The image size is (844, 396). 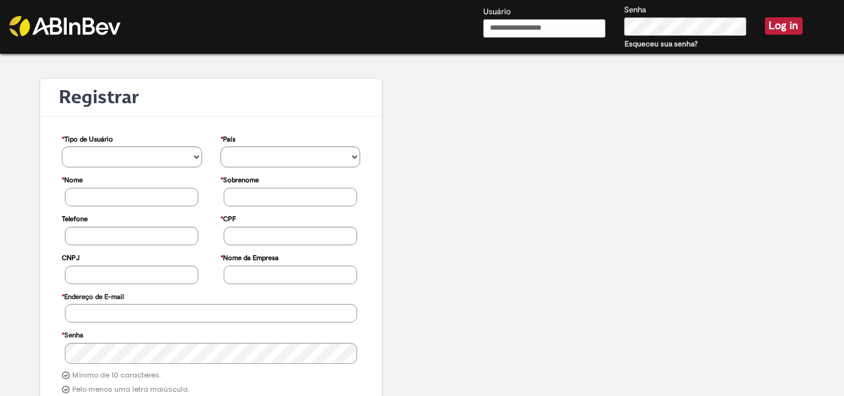 I want to click on label: País, so click(x=228, y=138).